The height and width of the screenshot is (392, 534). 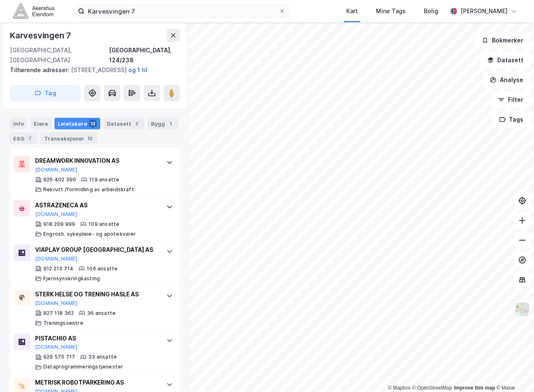 What do you see at coordinates (399, 388) in the screenshot?
I see `a: Mapbox` at bounding box center [399, 388].